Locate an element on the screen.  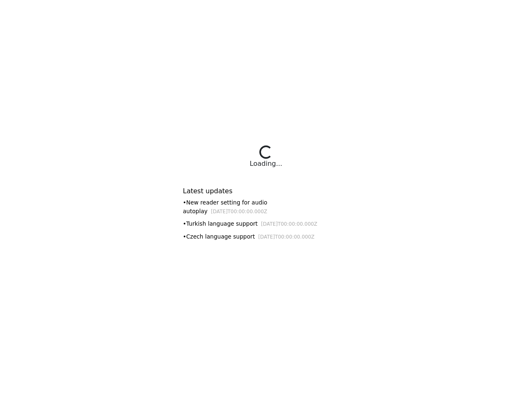
div: Loading... is located at coordinates (266, 164).